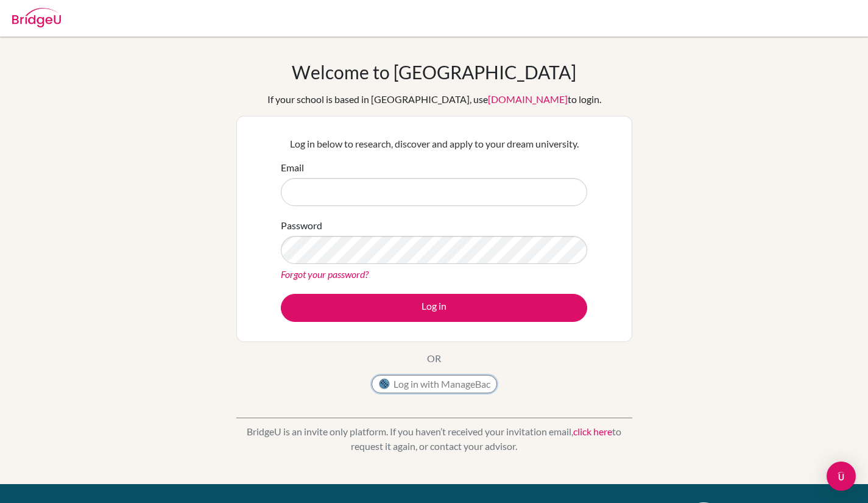 The height and width of the screenshot is (503, 868). Describe the element at coordinates (435, 439) in the screenshot. I see `p: BridgeU is an invite only platform. If you haven’t received your invitation email, to request it ...` at that location.